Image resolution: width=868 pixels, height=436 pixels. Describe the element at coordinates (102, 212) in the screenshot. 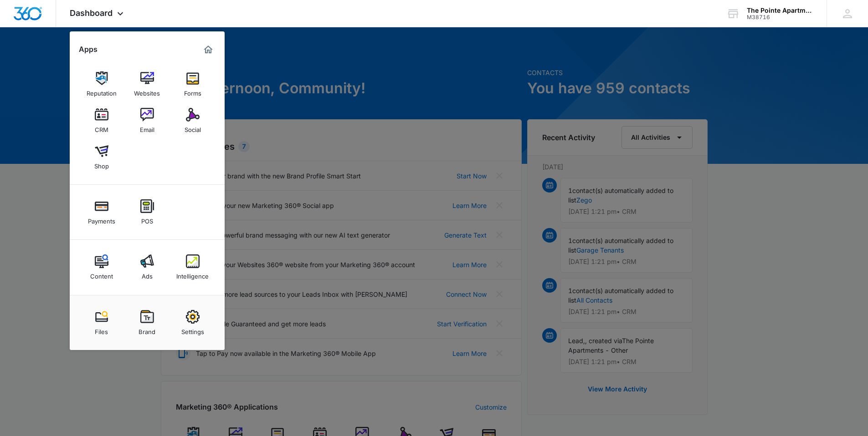

I see `a: Payments` at that location.